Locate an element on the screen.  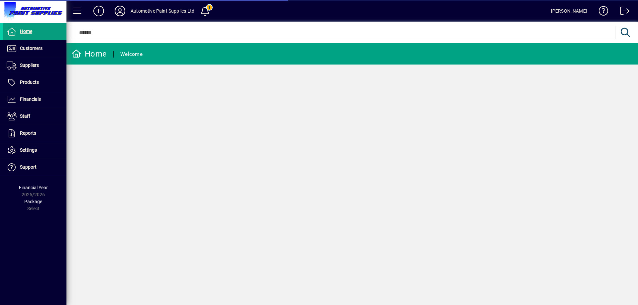
button: Add is located at coordinates (99, 11).